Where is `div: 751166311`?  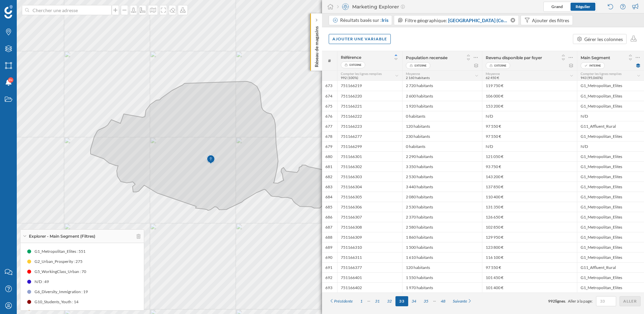
div: 751166311 is located at coordinates (370, 257).